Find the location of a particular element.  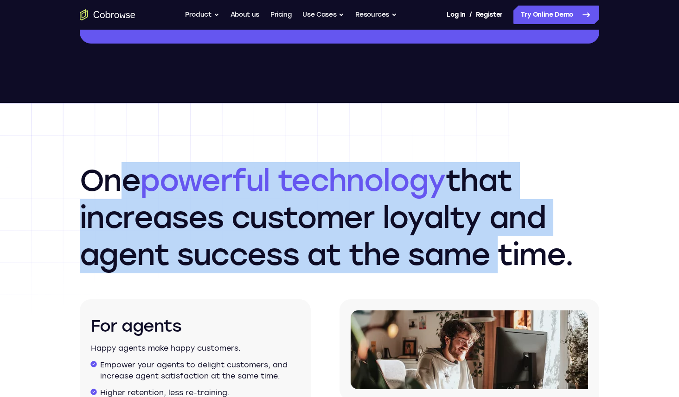

button: Use Cases is located at coordinates (323, 15).